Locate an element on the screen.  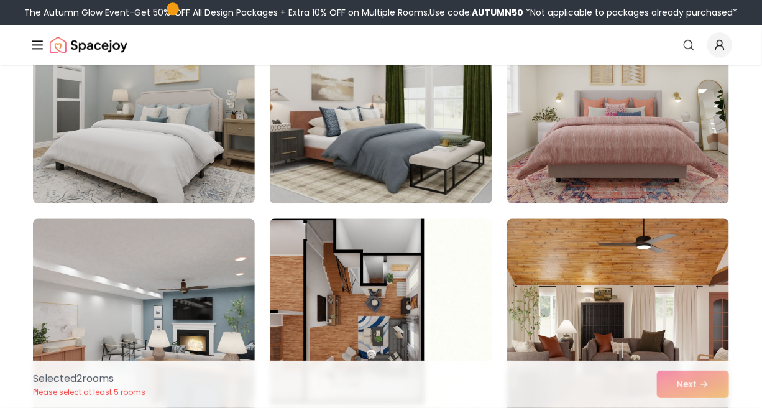
div: The Autumn Glow Event-Get 50% OFF All Design Packages + Extra 10% OFF on Multiple Rooms. is located at coordinates (381, 12).